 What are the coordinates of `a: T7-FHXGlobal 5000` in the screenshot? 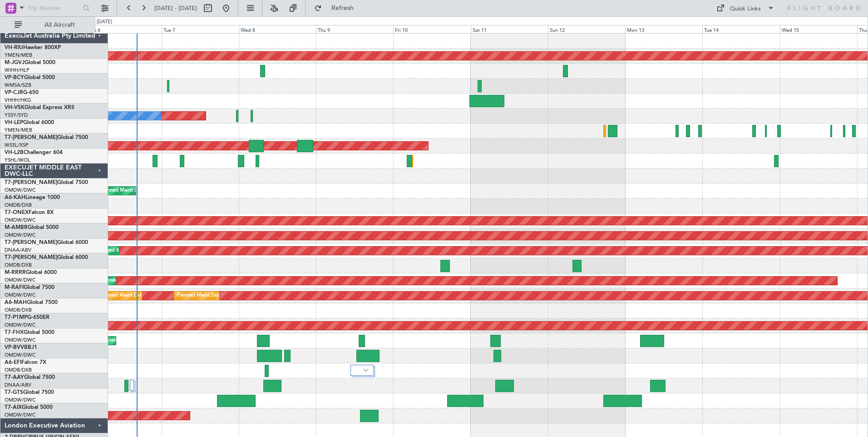 It's located at (30, 333).